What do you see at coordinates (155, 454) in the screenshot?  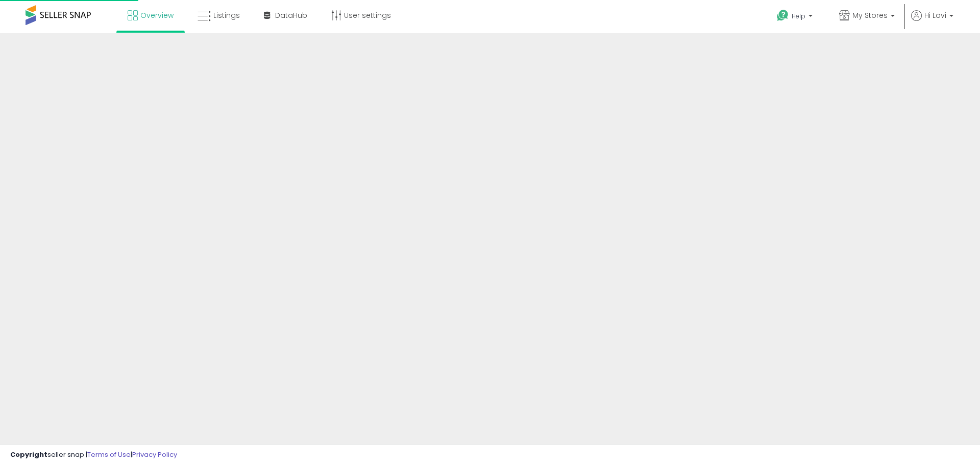 I see `a: Privacy Policy` at bounding box center [155, 454].